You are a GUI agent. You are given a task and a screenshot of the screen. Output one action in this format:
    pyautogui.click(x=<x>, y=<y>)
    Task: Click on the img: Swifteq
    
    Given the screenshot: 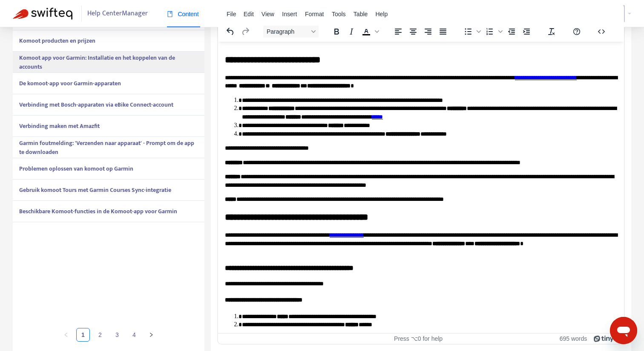 What is the action you would take?
    pyautogui.click(x=43, y=14)
    